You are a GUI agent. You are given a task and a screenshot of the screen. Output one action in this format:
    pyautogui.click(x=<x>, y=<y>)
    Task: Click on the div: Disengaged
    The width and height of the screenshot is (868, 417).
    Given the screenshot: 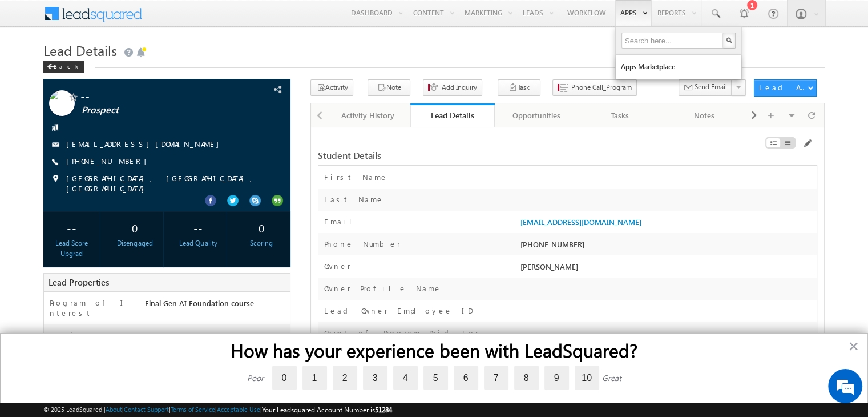 What is the action you would take?
    pyautogui.click(x=135, y=243)
    